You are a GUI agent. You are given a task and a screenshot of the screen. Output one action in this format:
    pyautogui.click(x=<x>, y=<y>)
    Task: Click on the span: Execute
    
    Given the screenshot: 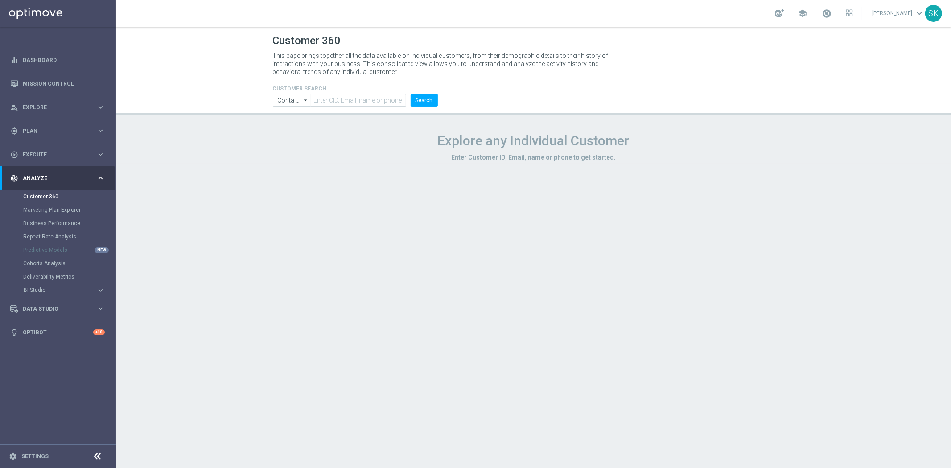 What is the action you would take?
    pyautogui.click(x=59, y=155)
    